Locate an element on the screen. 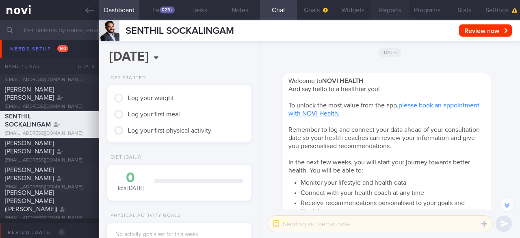 The height and width of the screenshot is (238, 520). li: Monitor your lifestyle and health data is located at coordinates (393, 181).